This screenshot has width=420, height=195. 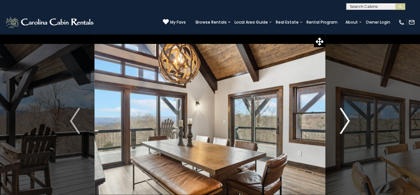 What do you see at coordinates (378, 22) in the screenshot?
I see `a: Owner Login` at bounding box center [378, 22].